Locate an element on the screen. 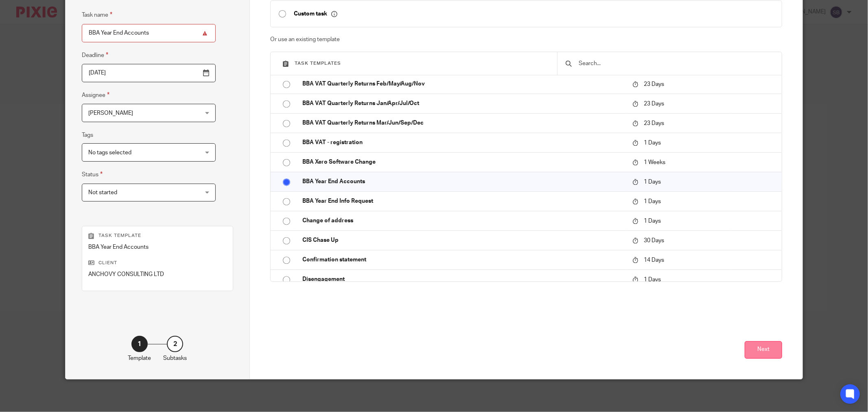 This screenshot has height=412, width=868. p: Template is located at coordinates (139, 358).